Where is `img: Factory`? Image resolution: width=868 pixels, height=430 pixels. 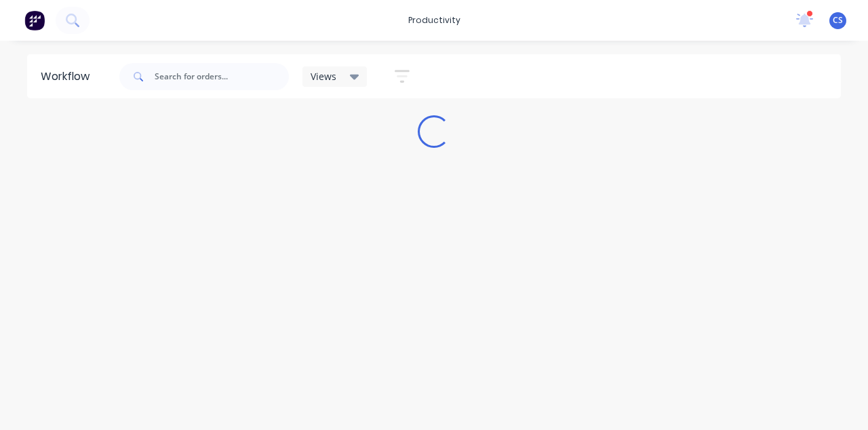
img: Factory is located at coordinates (34, 20).